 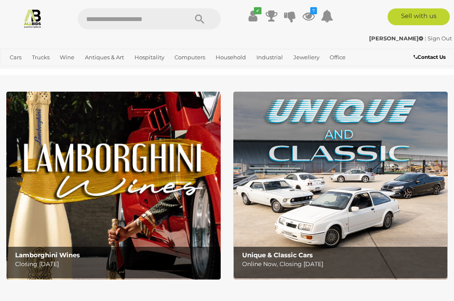 What do you see at coordinates (200, 19) in the screenshot?
I see `button: Search` at bounding box center [200, 19].